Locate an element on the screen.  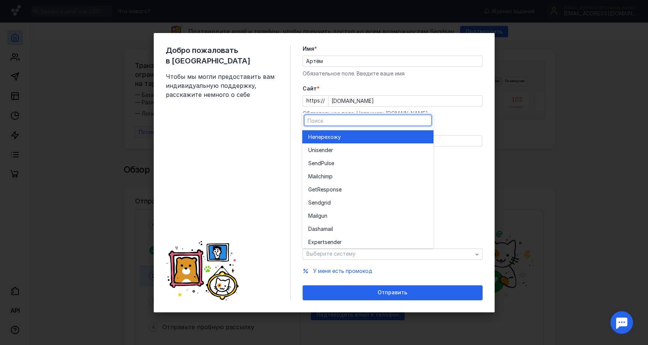
button: GetResponse is located at coordinates (368, 189).